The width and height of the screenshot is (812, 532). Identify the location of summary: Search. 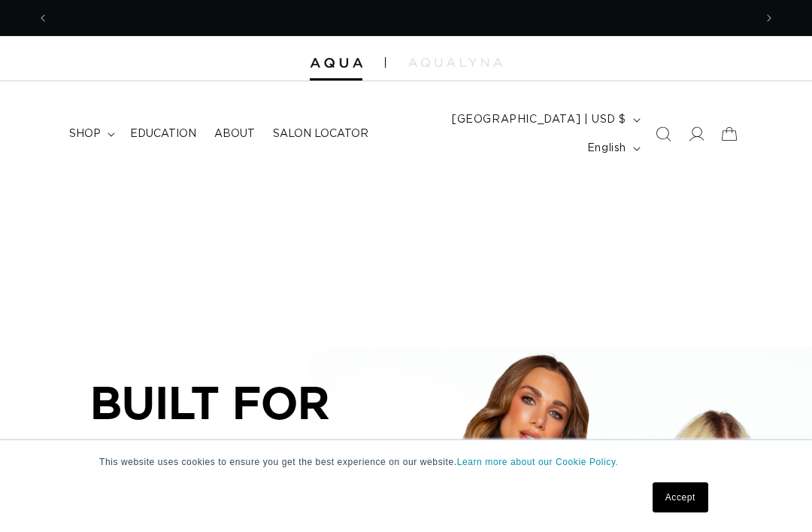
(663, 134).